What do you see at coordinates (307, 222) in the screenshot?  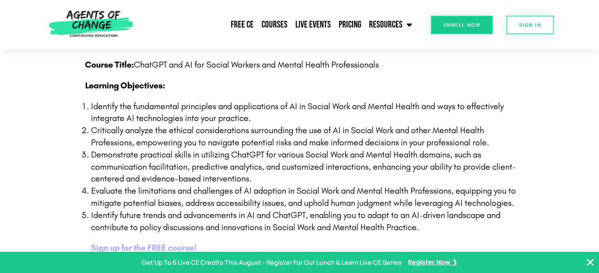 I see `p: Identify future trends and advancements in AI and ChatGPT, enabling you to adapt to an AI-driven ...` at bounding box center [307, 222].